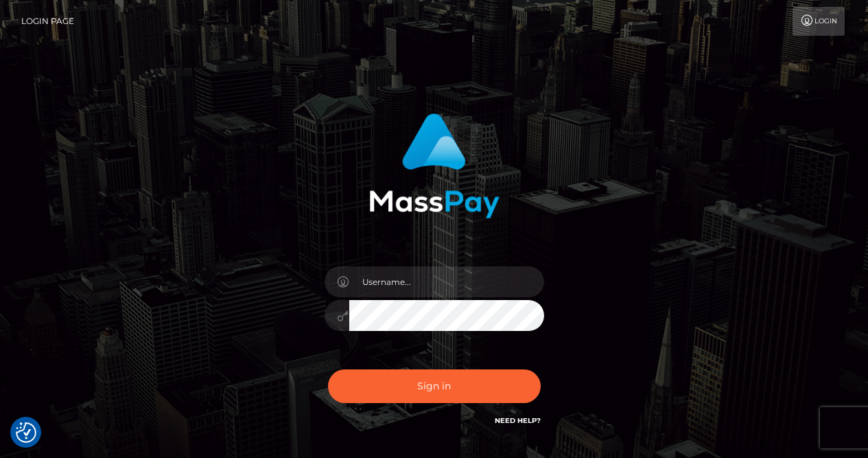  What do you see at coordinates (48, 21) in the screenshot?
I see `a: Login Page` at bounding box center [48, 21].